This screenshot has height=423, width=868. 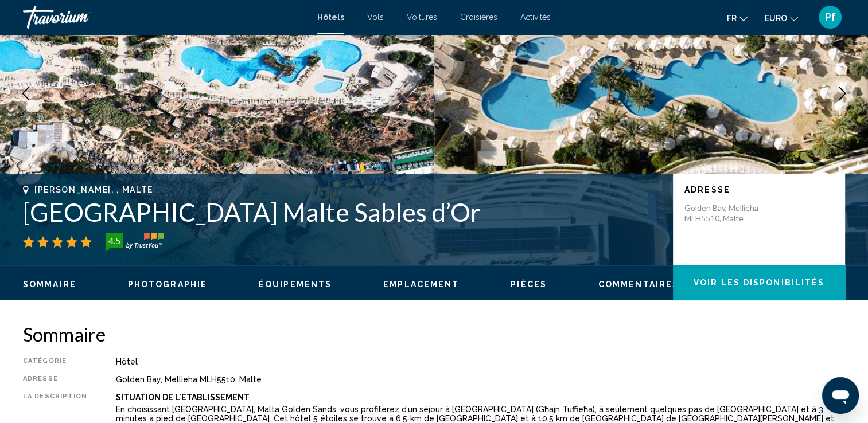 What do you see at coordinates (639, 284) in the screenshot?
I see `button: Commentaires` at bounding box center [639, 284].